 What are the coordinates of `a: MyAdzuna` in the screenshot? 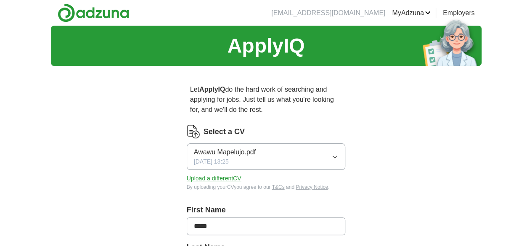 It's located at (411, 13).